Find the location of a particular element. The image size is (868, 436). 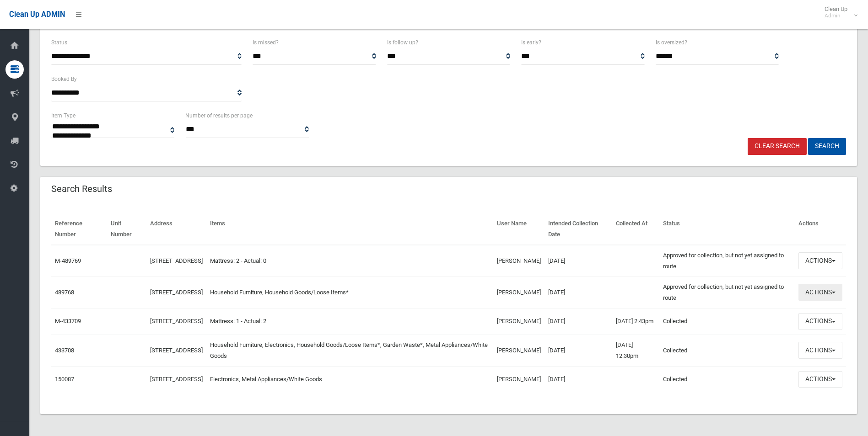

span: Clean Up ADMIN is located at coordinates (37, 14).